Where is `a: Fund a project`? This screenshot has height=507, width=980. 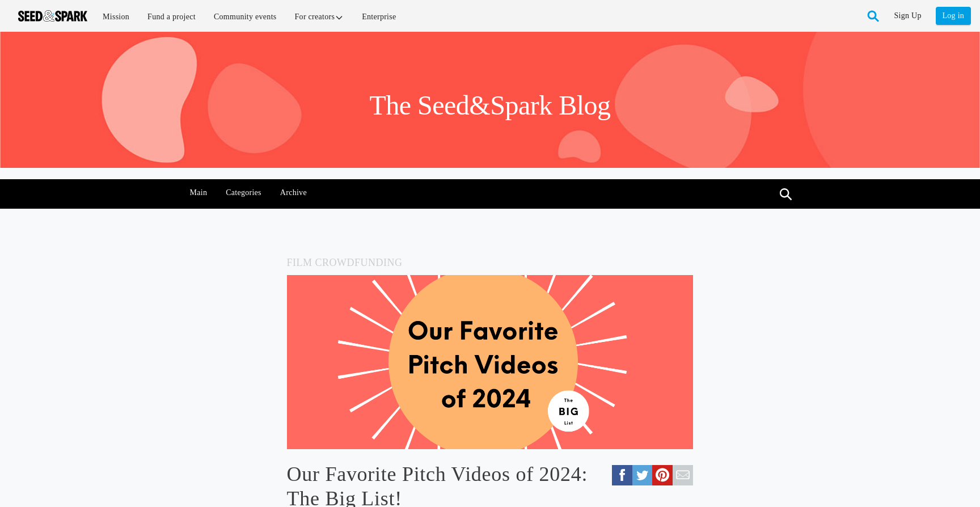 a: Fund a project is located at coordinates (171, 16).